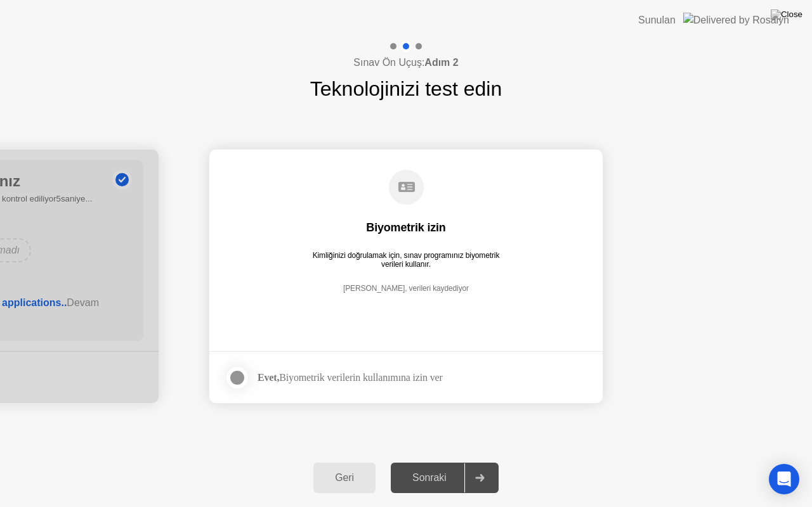 The image size is (812, 507). I want to click on div: Geri, so click(344, 478).